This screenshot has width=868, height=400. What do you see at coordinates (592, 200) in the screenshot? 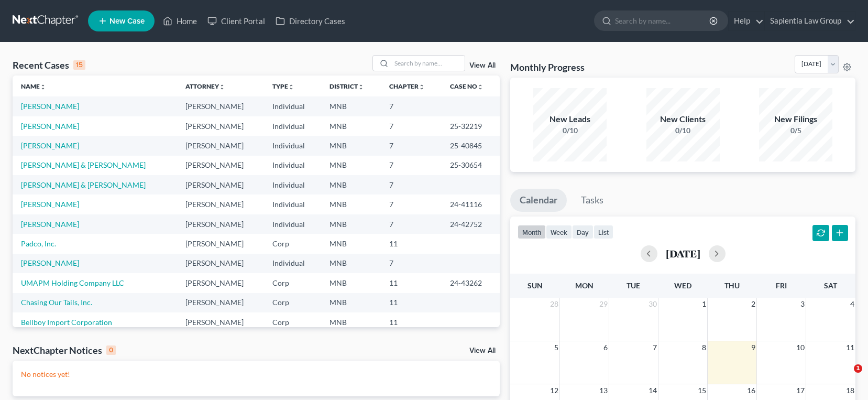
I see `a: Tasks` at bounding box center [592, 200].